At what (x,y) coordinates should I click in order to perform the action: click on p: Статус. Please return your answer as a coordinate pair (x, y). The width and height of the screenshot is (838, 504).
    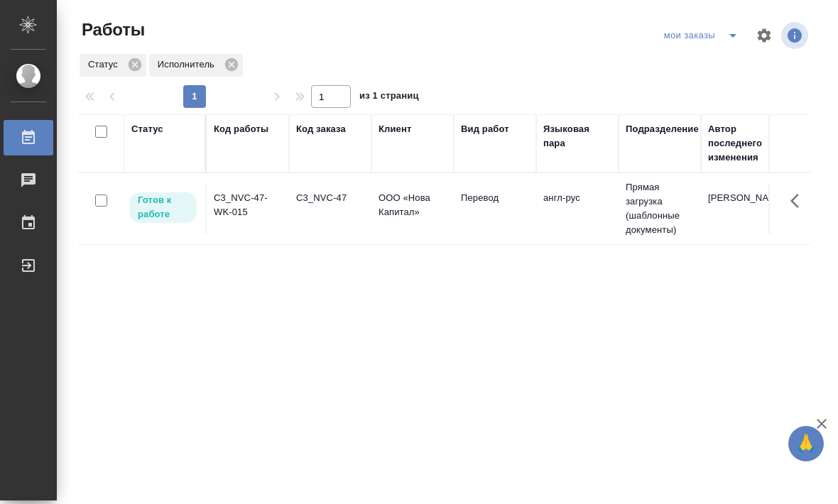
    Looking at the image, I should click on (105, 65).